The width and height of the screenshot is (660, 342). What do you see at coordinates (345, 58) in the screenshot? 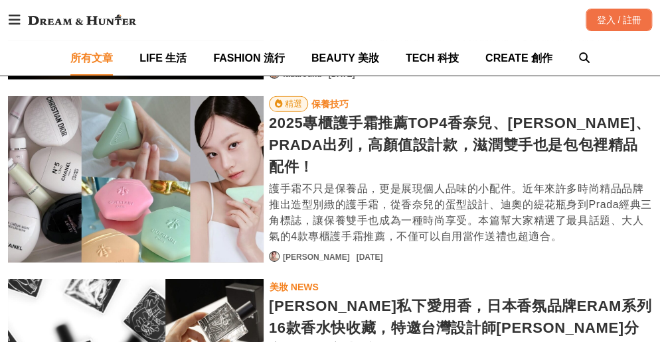
I see `span: BEAUTY 美妝` at bounding box center [345, 58].